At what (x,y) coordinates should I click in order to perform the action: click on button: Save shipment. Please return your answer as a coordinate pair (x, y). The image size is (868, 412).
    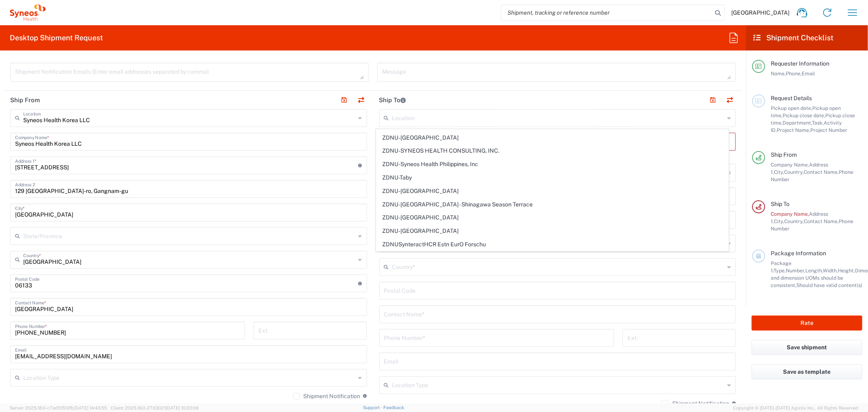
    Looking at the image, I should click on (807, 347).